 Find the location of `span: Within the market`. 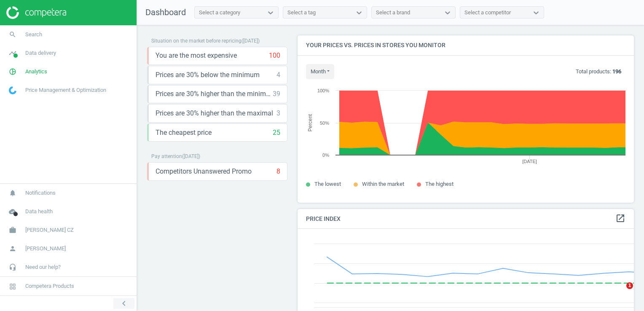

span: Within the market is located at coordinates (383, 184).